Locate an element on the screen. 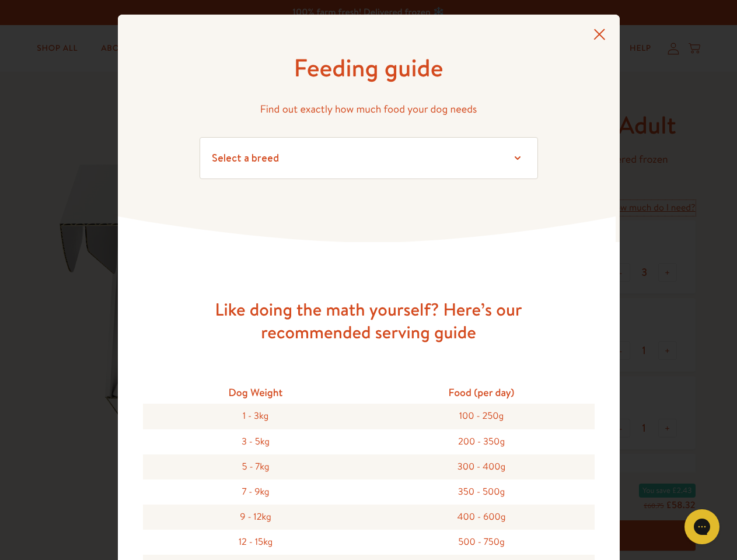 The width and height of the screenshot is (737, 560). div: Food (per day) is located at coordinates (482, 392).